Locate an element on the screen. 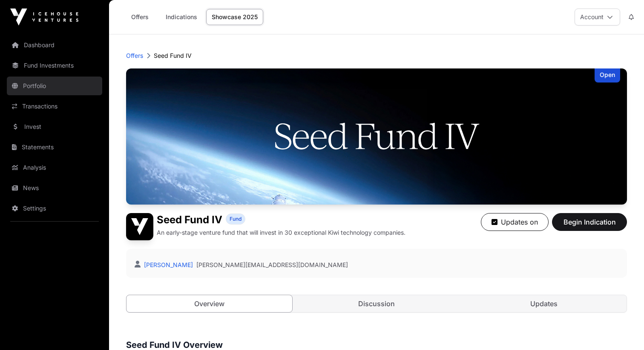  a: Transactions is located at coordinates (54, 106).